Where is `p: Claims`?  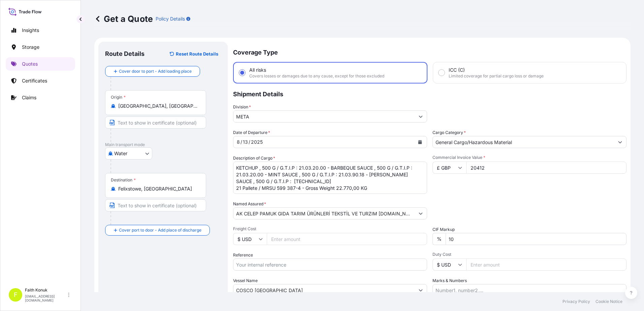 p: Claims is located at coordinates (29, 97).